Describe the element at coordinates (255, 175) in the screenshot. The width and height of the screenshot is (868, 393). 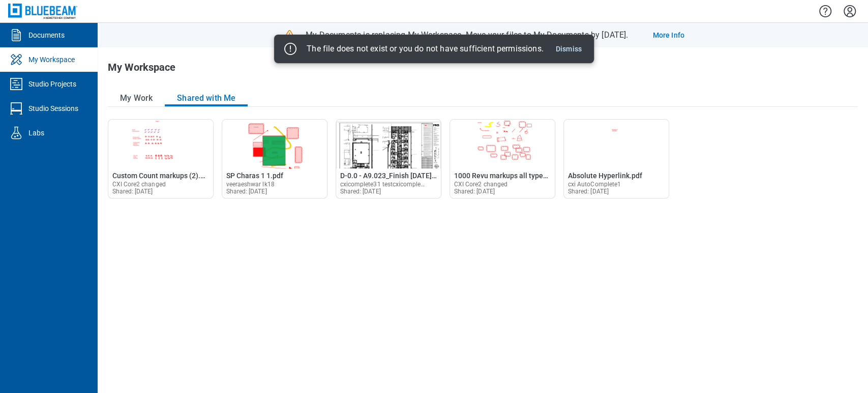
I see `span: SP Charas 1 1.pdf` at that location.